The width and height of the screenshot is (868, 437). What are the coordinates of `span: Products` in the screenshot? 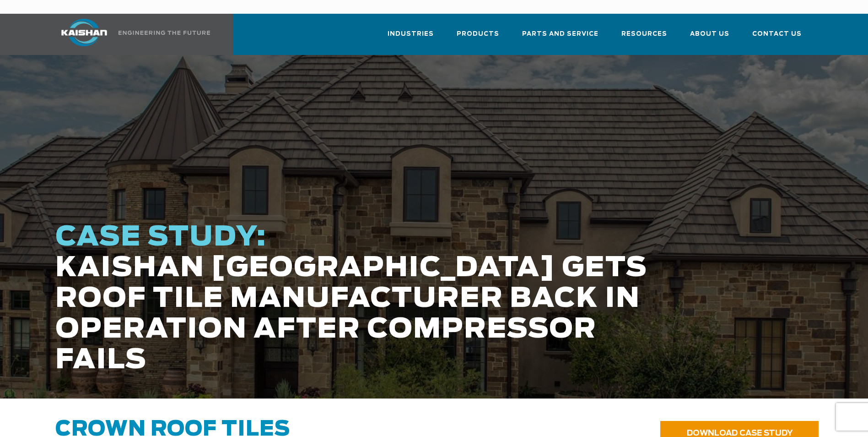 It's located at (478, 34).